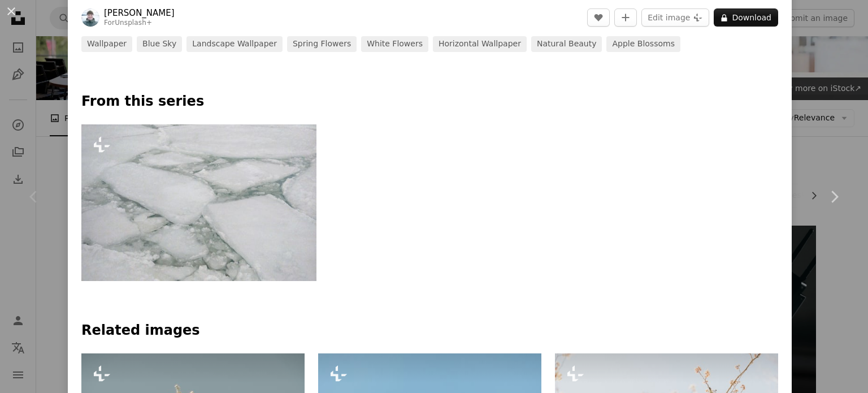 This screenshot has height=393, width=868. I want to click on button: Add to Collection, so click(626, 18).